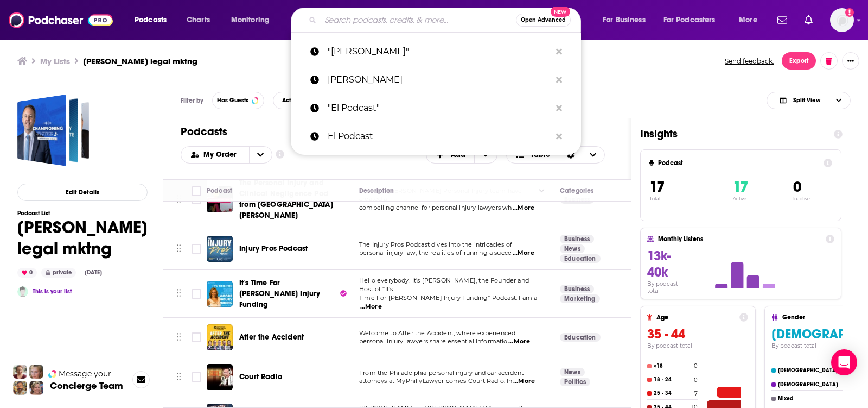 The image size is (868, 408). I want to click on span: Injury Pros Podcast, so click(274, 248).